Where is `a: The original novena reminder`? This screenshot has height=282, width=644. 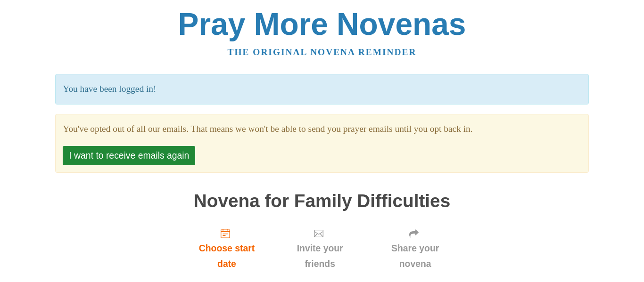
a: The original novena reminder is located at coordinates (322, 52).